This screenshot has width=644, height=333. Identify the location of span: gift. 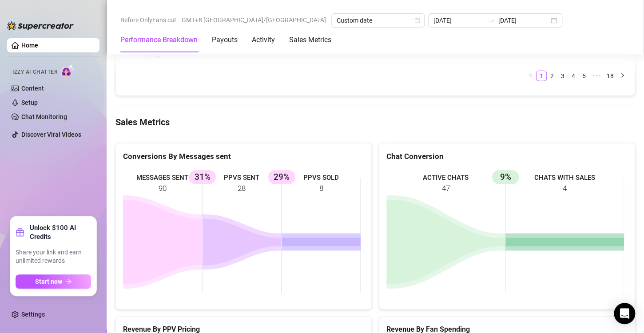
(20, 232).